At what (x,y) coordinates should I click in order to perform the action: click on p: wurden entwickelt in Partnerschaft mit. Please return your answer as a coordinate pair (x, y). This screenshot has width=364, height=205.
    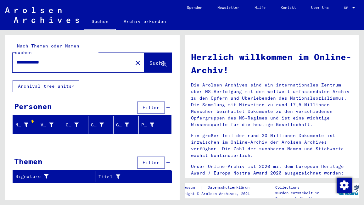
    Looking at the image, I should click on (306, 196).